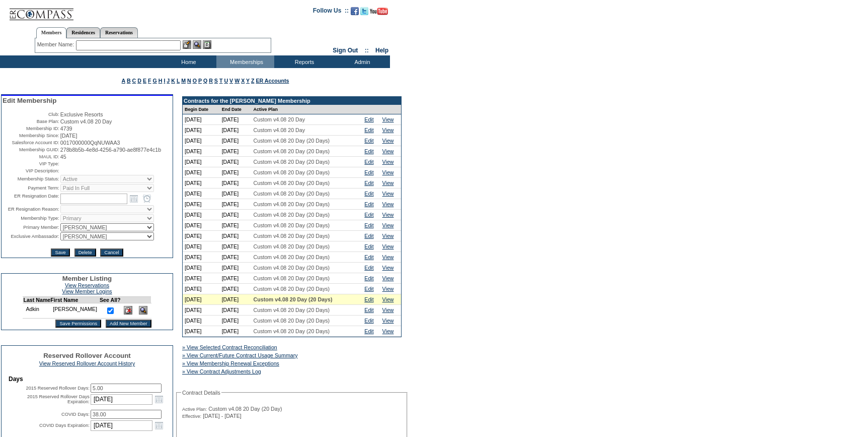  I want to click on input: Save, so click(60, 252).